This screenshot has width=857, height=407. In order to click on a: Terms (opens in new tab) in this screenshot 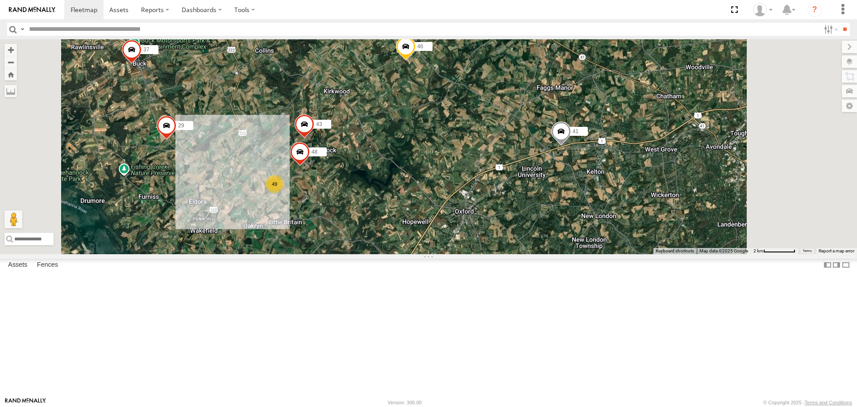, I will do `click(807, 250)`.